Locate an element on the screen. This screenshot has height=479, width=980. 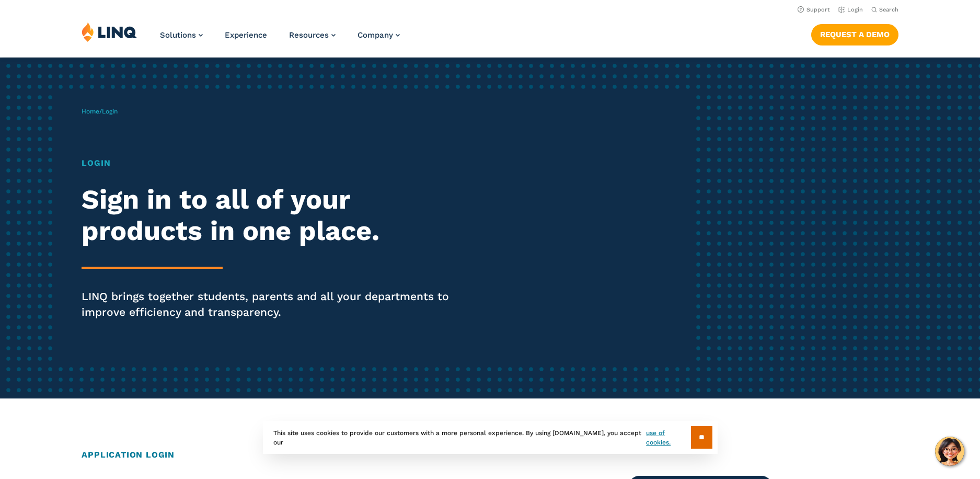
span: Experience is located at coordinates (246, 35).